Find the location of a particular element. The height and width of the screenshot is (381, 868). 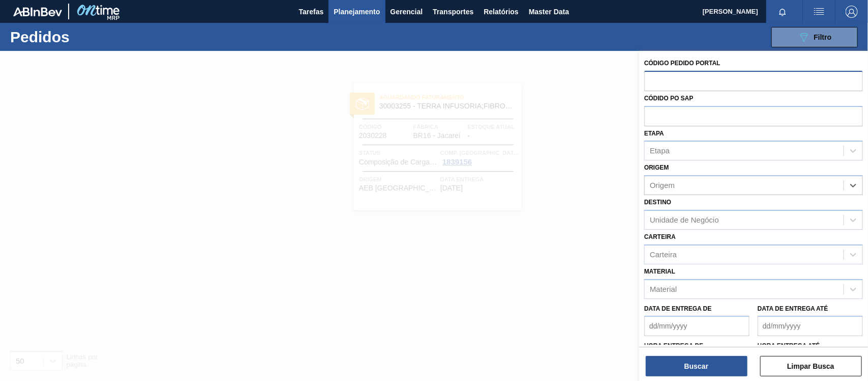

img: userActions is located at coordinates (819, 12).